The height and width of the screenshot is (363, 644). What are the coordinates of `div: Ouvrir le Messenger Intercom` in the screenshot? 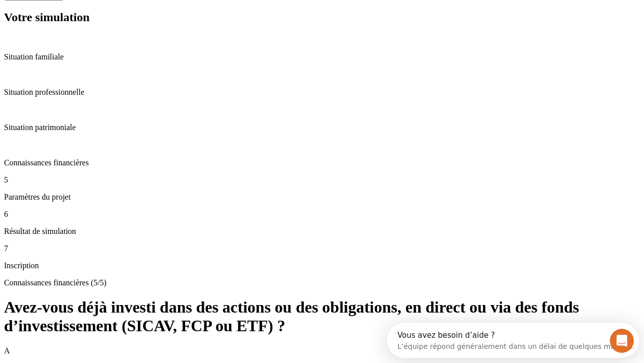 It's located at (140, 18).